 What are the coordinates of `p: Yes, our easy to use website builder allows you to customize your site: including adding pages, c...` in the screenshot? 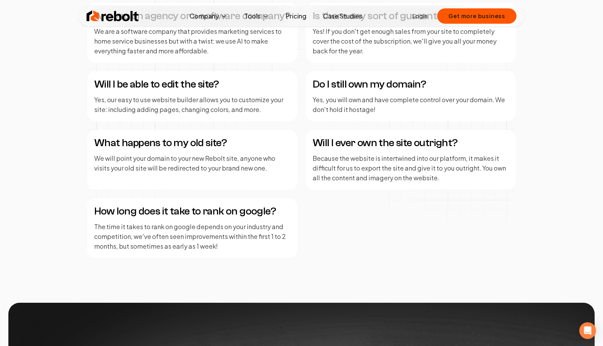 It's located at (192, 105).